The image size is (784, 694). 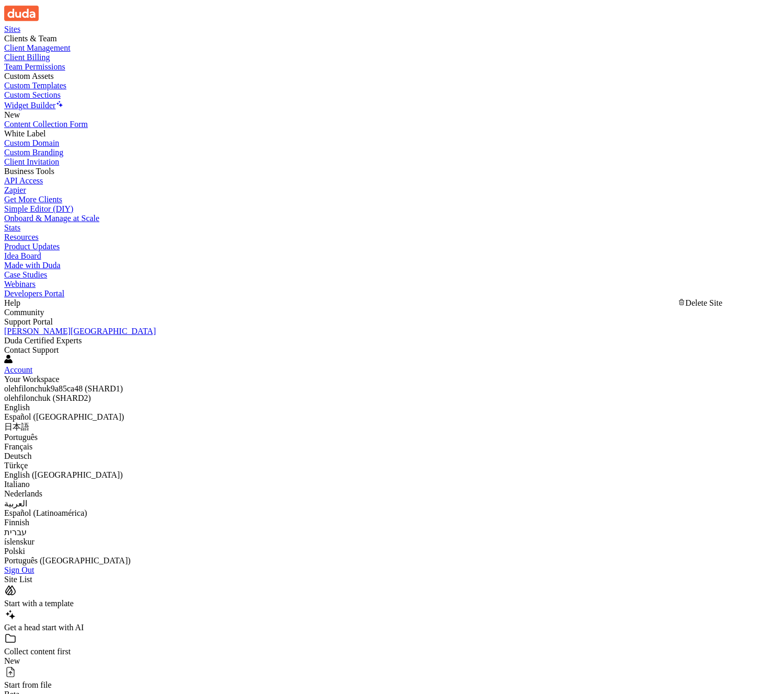 I want to click on div: Français, so click(x=392, y=446).